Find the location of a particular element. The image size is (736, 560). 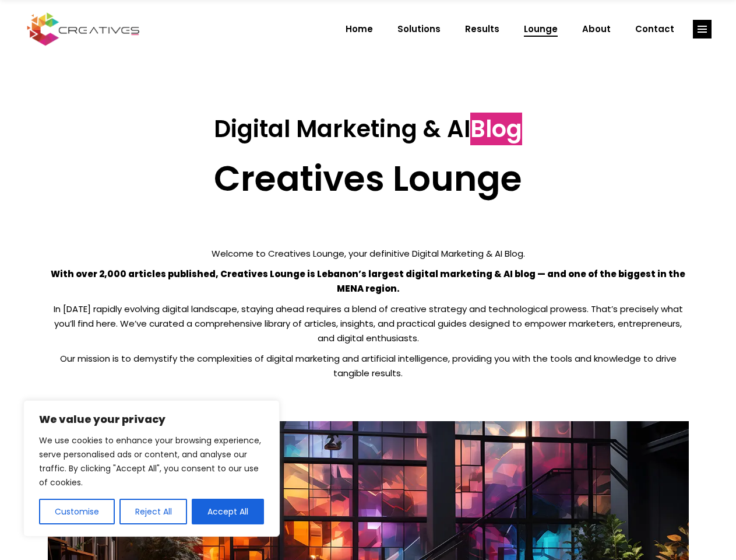

p: We value your privacy is located at coordinates (152, 419).